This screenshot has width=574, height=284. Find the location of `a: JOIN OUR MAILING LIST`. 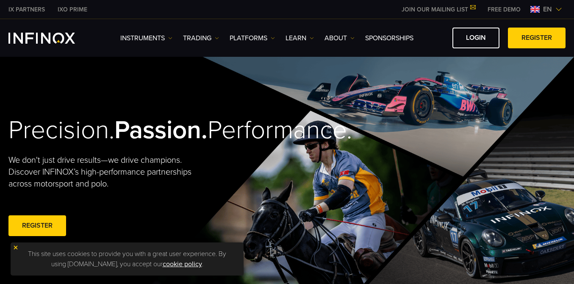

a: JOIN OUR MAILING LIST is located at coordinates (438, 9).